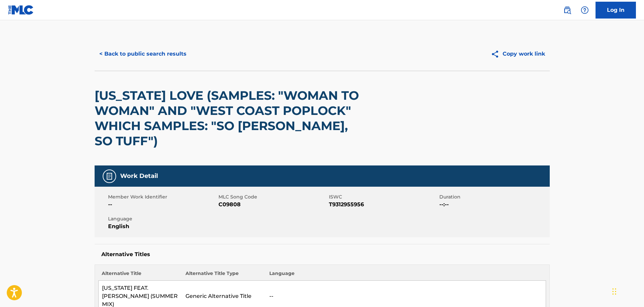 This screenshot has width=644, height=307. I want to click on th: Alternative Title, so click(140, 275).